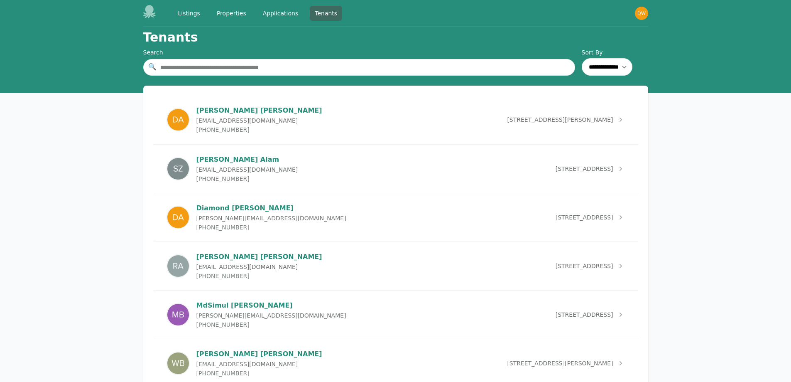 Image resolution: width=791 pixels, height=382 pixels. I want to click on div: Search, so click(359, 52).